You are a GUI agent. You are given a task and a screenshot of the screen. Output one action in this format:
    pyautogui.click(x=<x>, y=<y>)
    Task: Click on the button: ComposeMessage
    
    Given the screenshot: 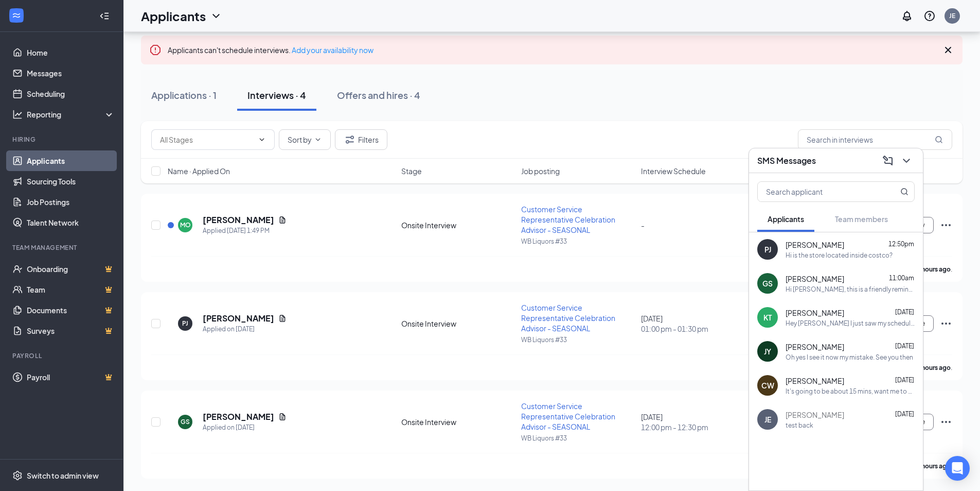 What is the action you would take?
    pyautogui.click(x=888, y=161)
    